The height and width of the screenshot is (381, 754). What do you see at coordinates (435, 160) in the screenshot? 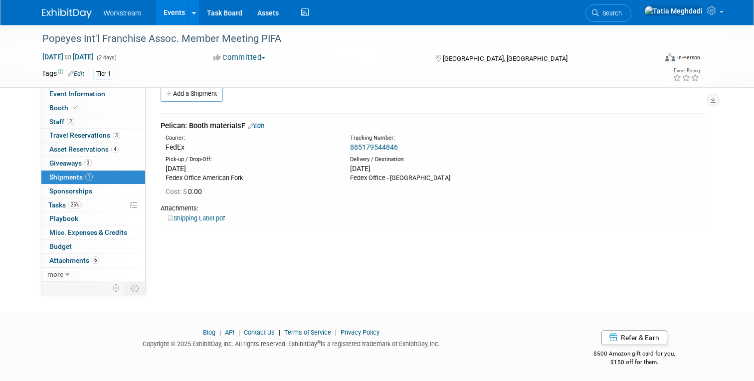
I see `div: Delivery / Destination:` at bounding box center [435, 160].